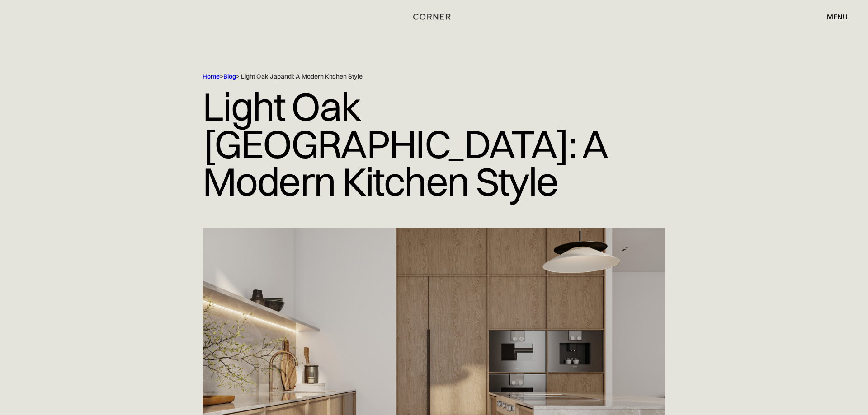 The width and height of the screenshot is (868, 415). Describe the element at coordinates (415, 76) in the screenshot. I see `div: > > Light Oak Japandi: A Modern Kitchen Style` at that location.